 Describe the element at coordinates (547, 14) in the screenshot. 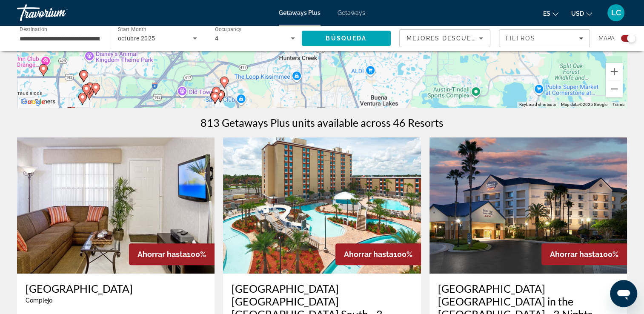

I see `span: es` at that location.